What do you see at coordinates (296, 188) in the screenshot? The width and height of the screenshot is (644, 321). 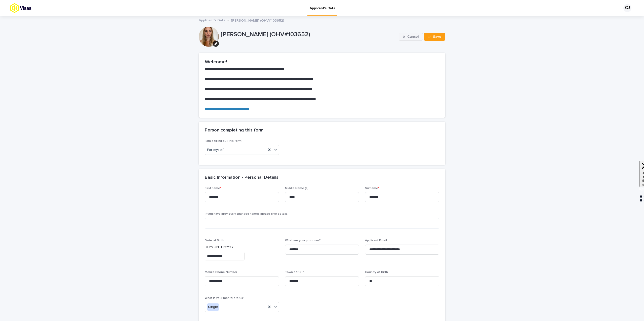 I see `span: Middle Name (s)` at bounding box center [296, 188].